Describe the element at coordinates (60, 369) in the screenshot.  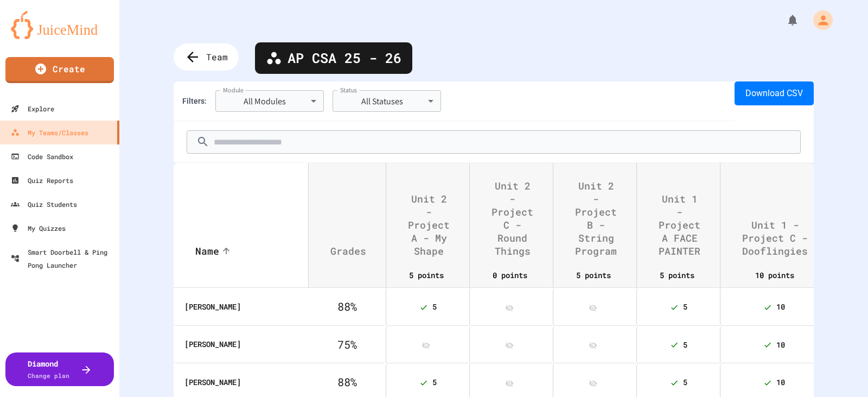
I see `a: DiamondChange plan` at that location.